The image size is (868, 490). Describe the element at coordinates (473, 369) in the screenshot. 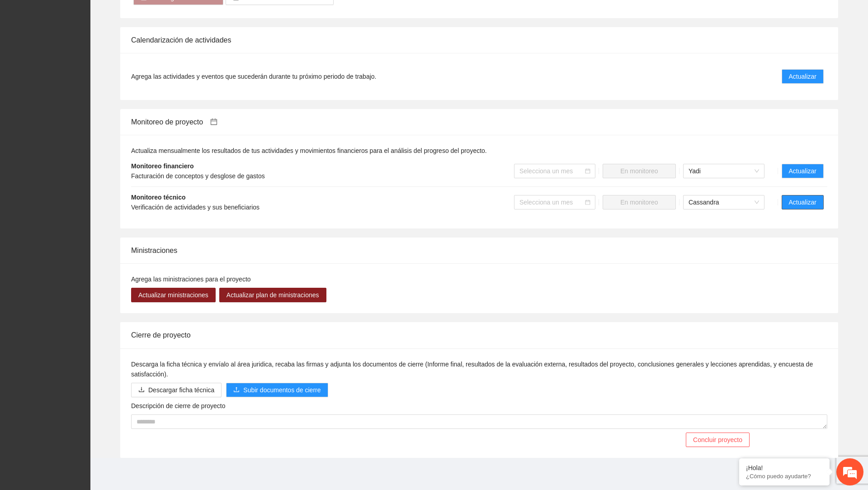

I see `span: Descarga la ficha técnica y envíalo al área juridica, recaba las firmas y adjunta los documentos ...` at that location.